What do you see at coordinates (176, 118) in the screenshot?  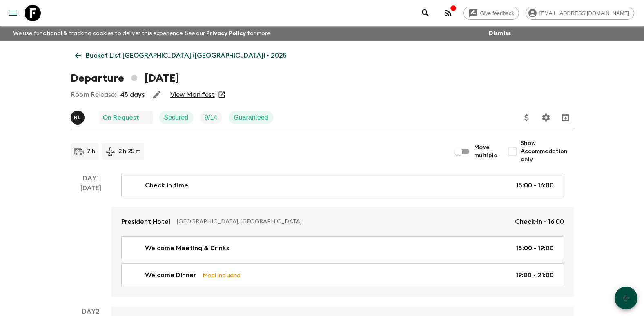 I see `div: Secured` at bounding box center [176, 118].